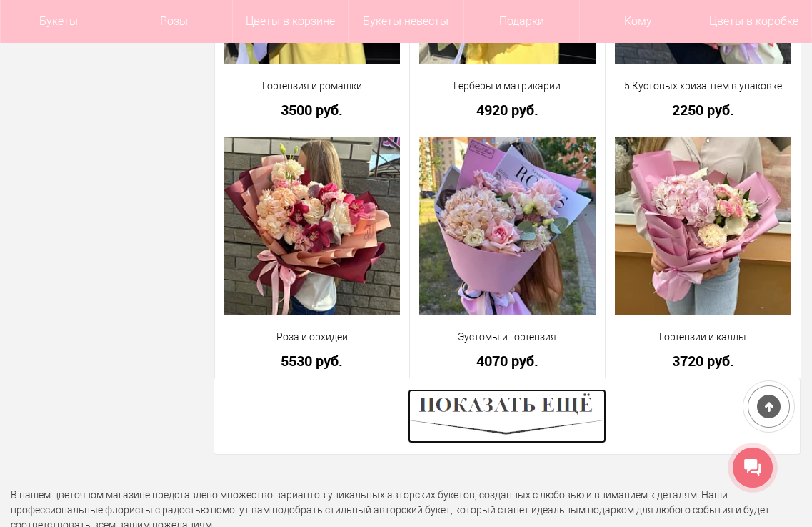 This screenshot has width=812, height=527. Describe the element at coordinates (703, 86) in the screenshot. I see `span: 5 Кустовых хризантем в упаковке` at that location.